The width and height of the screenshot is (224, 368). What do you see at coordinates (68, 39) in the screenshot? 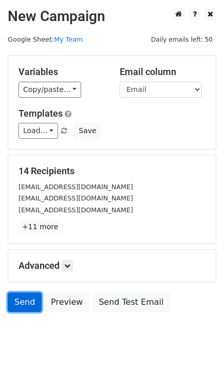
I see `a: My Team` at bounding box center [68, 39].